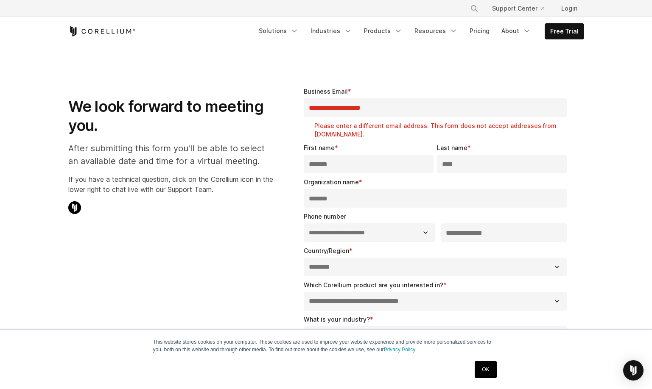 The image size is (652, 389). Describe the element at coordinates (383, 31) in the screenshot. I see `a: Products` at that location.